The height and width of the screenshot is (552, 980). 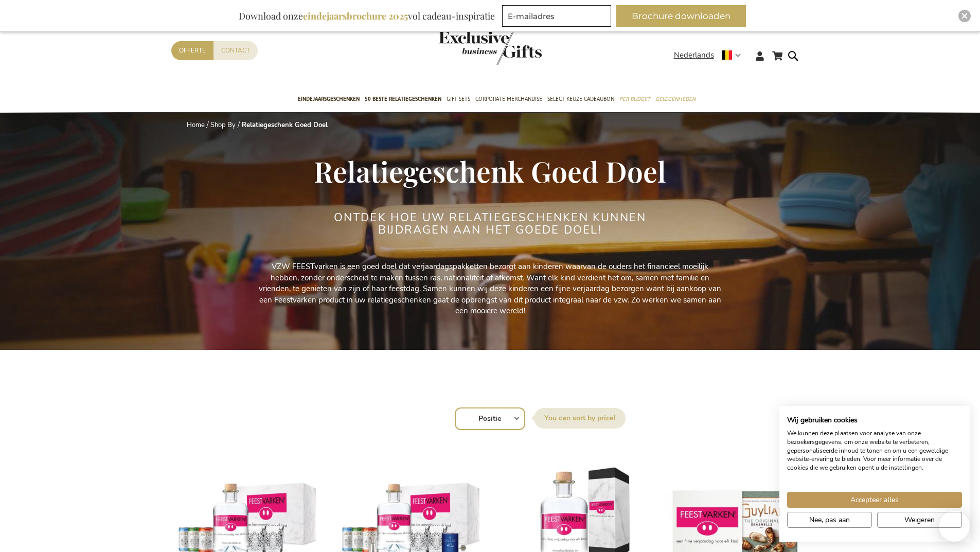 What do you see at coordinates (223, 125) in the screenshot?
I see `a: Shop By` at bounding box center [223, 125].